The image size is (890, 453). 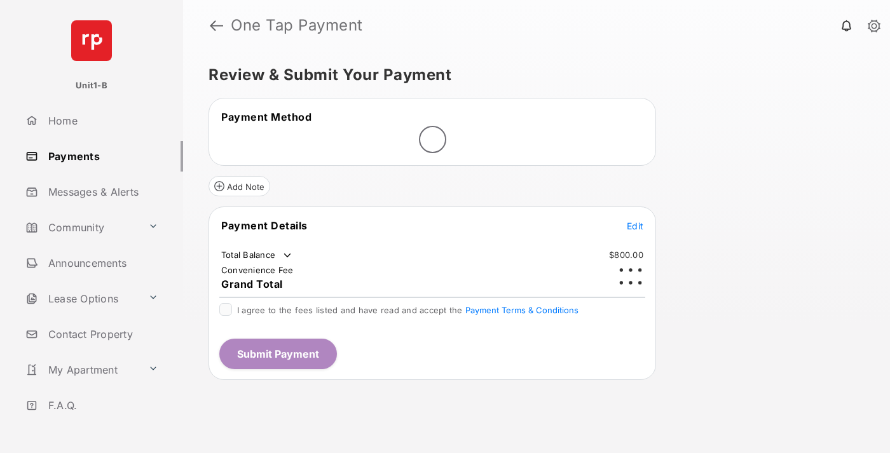 What do you see at coordinates (102, 156) in the screenshot?
I see `a: Payments` at bounding box center [102, 156].